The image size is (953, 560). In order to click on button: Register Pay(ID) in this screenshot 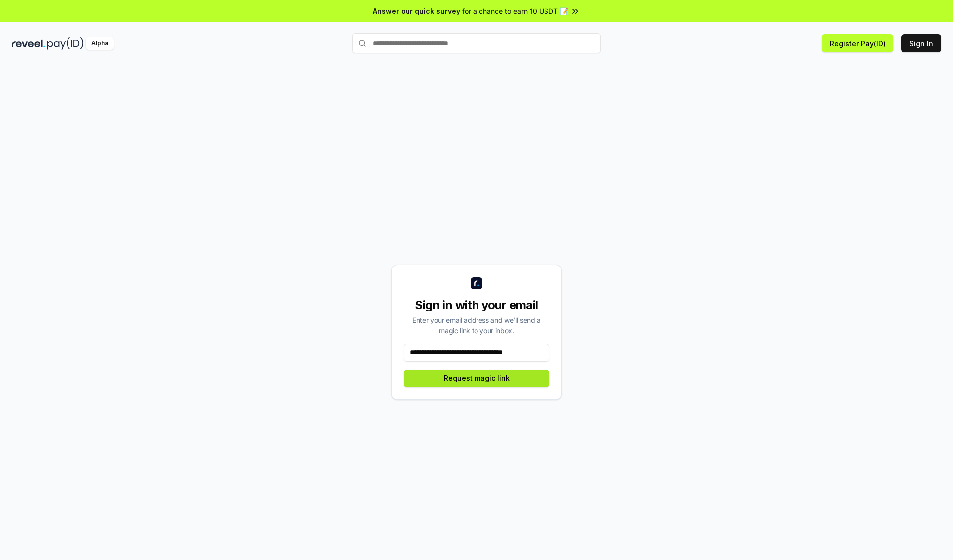, I will do `click(858, 43)`.